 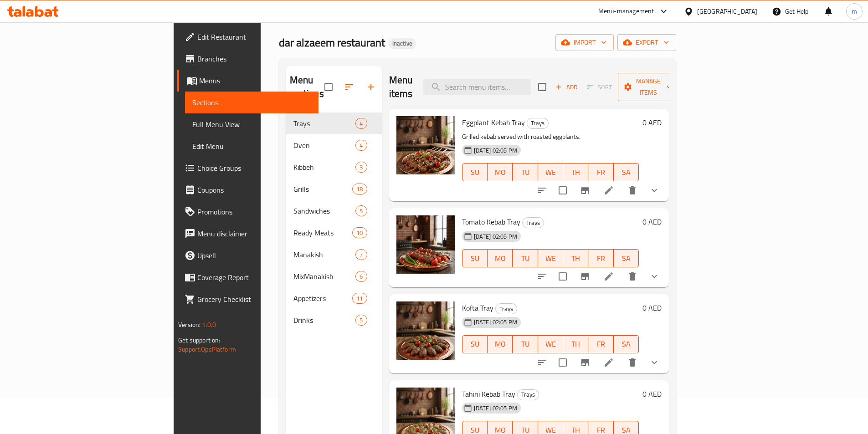 I want to click on div: Oven4, so click(x=334, y=145).